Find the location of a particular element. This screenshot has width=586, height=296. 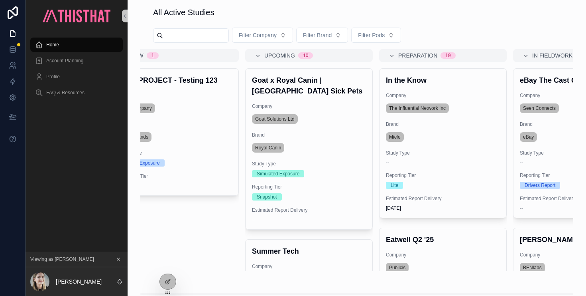

h4: In the Know is located at coordinates (443, 80).